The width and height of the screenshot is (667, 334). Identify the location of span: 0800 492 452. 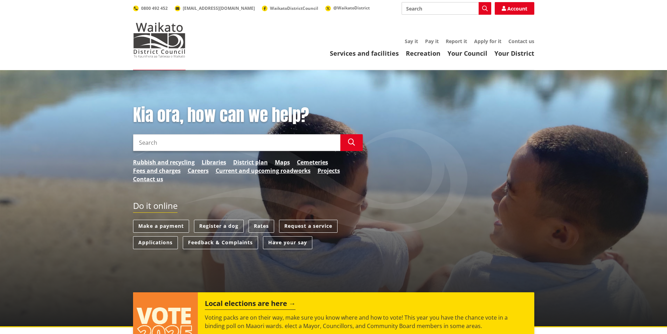
(154, 8).